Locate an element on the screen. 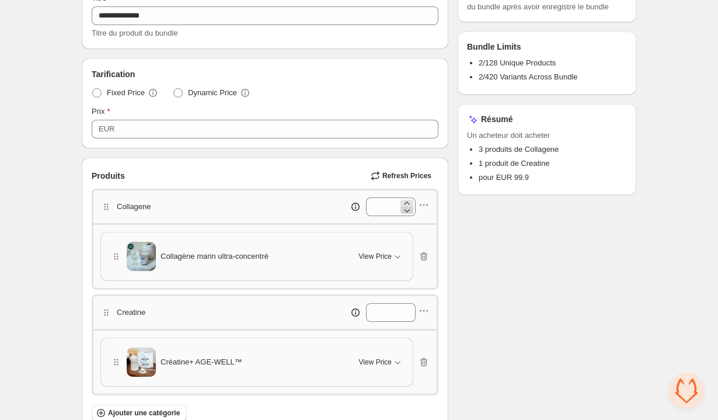  span: Un acheteur doit acheter is located at coordinates (547, 135).